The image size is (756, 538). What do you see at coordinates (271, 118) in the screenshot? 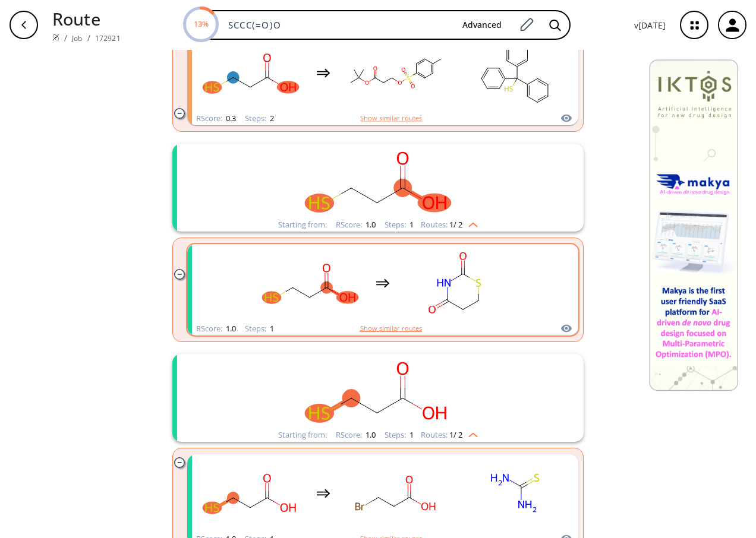
I see `span: 2` at bounding box center [271, 118].